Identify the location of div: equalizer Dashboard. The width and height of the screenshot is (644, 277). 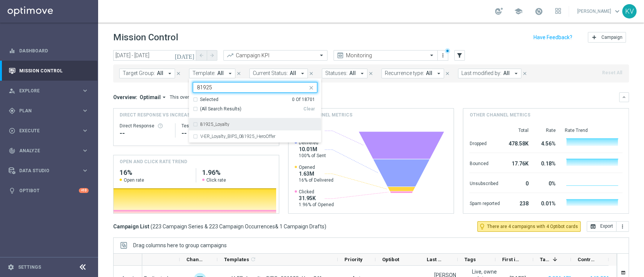
(49, 50).